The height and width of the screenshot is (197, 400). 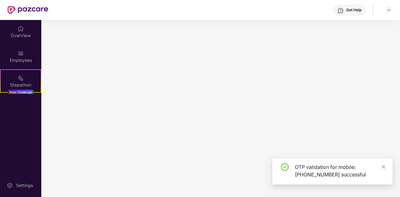 What do you see at coordinates (21, 29) in the screenshot?
I see `img: svg+xml;base64,PHN2ZyBpZD0iSG9tZSIgeG1sbnM9Imh0dHA6Ly93d3cudzMub3JnLzIwMDAvc3ZnIiB3aWR0aD0iMjAiIG...` at bounding box center [21, 29].